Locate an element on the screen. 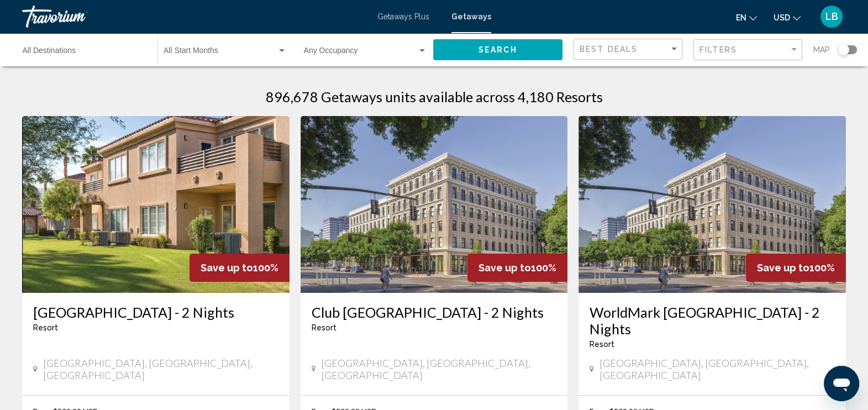 This screenshot has height=410, width=868. span: en is located at coordinates (741, 18).